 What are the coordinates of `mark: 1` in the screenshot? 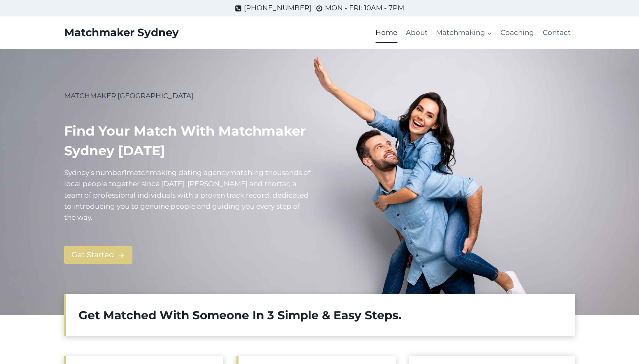 It's located at (125, 172).